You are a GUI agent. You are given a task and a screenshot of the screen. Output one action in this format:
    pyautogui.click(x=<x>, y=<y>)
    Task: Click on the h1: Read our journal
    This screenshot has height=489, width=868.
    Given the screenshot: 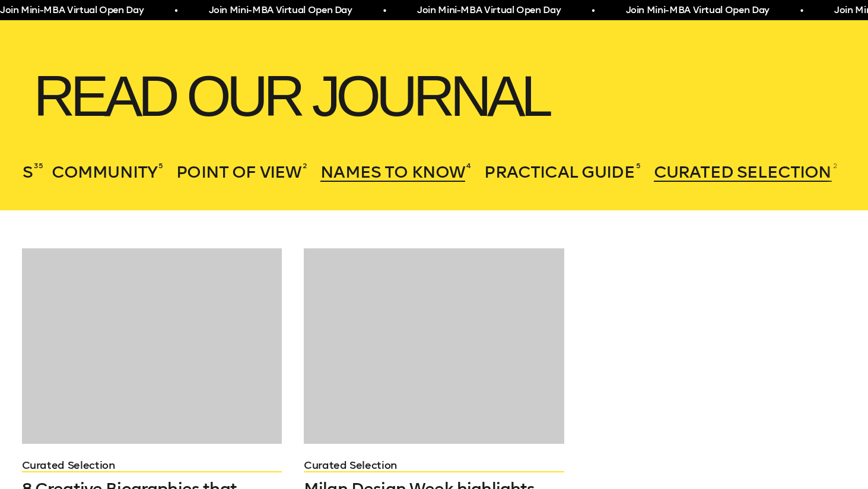 What is the action you would take?
    pyautogui.click(x=435, y=96)
    